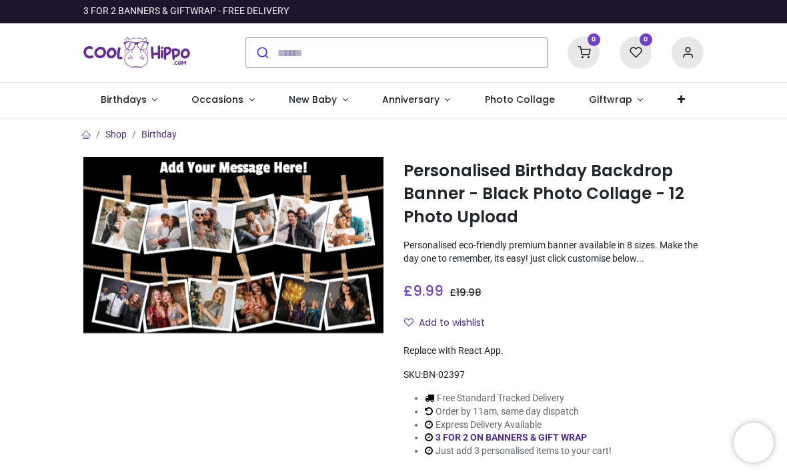  Describe the element at coordinates (313, 99) in the screenshot. I see `span: New Baby` at that location.